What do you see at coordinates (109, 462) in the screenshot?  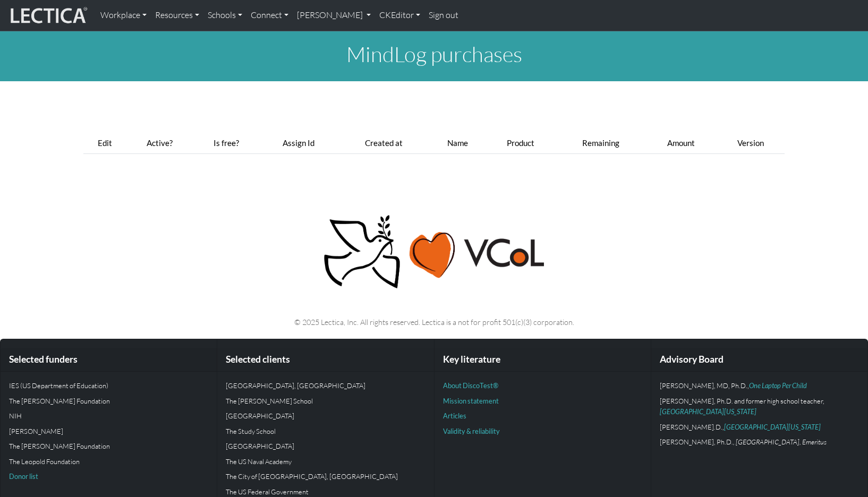 I see `p: The Leopold Foundation` at bounding box center [109, 462].